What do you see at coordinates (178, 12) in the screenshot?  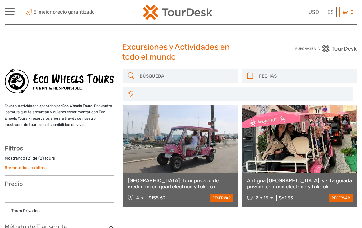 I see `img: 2254-3441b4b5-4e5f-4d00-b396-31f1d84a6ebf_logo_small.png` at bounding box center [178, 12].